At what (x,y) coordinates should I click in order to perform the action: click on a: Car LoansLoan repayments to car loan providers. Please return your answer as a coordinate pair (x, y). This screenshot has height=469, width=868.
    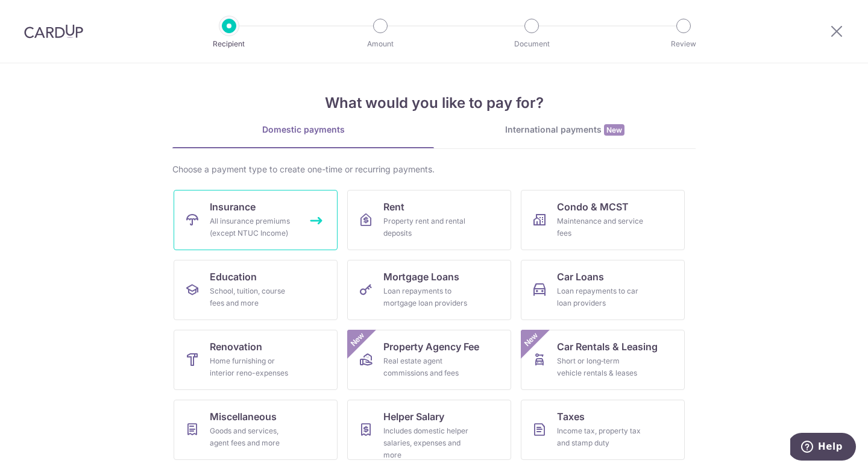
    Looking at the image, I should click on (603, 290).